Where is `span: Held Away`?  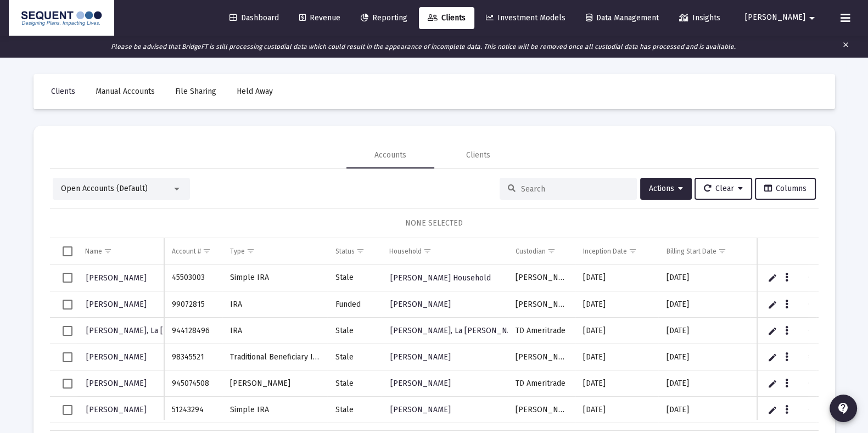 span: Held Away is located at coordinates (254, 91).